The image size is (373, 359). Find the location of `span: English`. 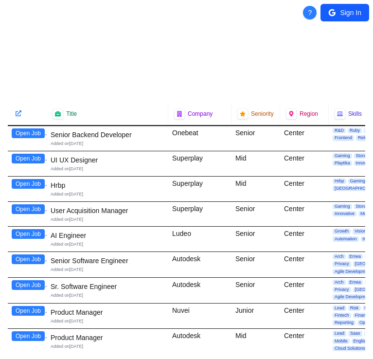

span: English is located at coordinates (361, 341).